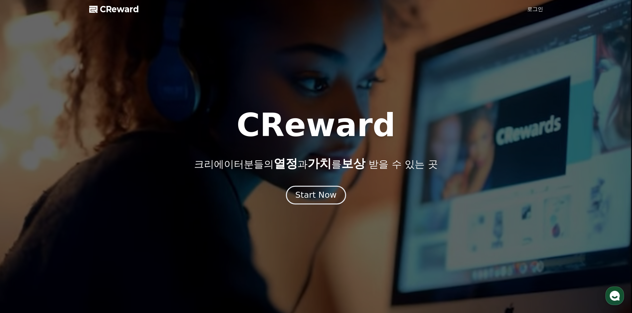 The image size is (632, 313). What do you see at coordinates (319, 163) in the screenshot?
I see `span: 가치` at bounding box center [319, 163].